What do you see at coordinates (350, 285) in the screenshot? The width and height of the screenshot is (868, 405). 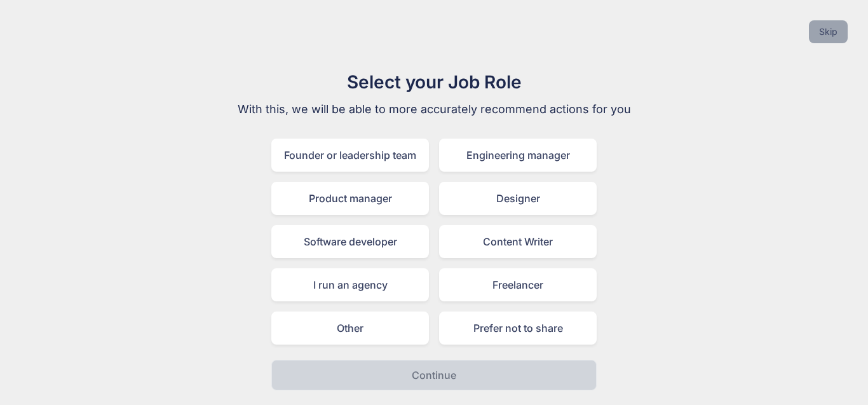 I see `div: I run an agency` at bounding box center [350, 285].